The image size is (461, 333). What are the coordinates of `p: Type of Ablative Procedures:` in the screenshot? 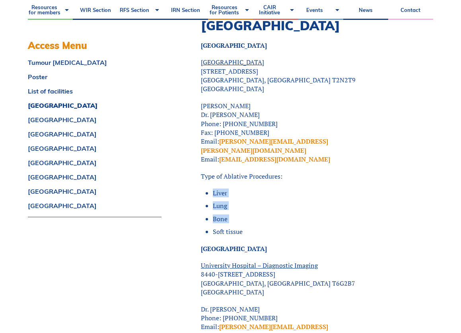 It's located at (287, 176).